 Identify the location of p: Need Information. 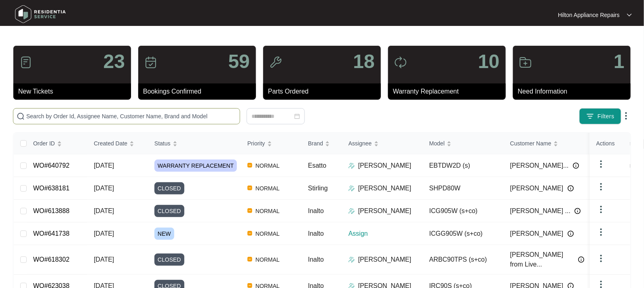
(574, 91).